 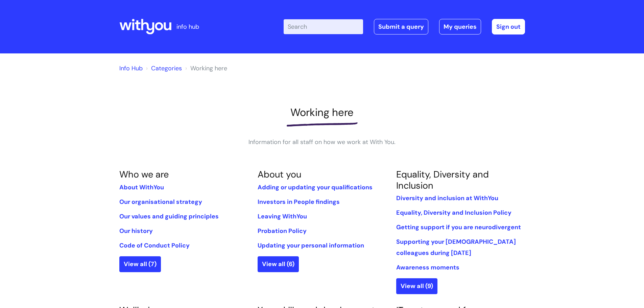 I want to click on p: Information for all staff on how we work at With You., so click(x=322, y=142).